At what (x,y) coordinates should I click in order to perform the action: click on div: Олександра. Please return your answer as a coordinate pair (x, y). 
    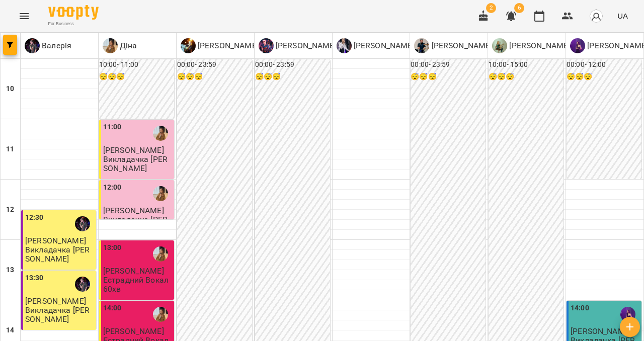
    Looking at the image, I should click on (531, 46).